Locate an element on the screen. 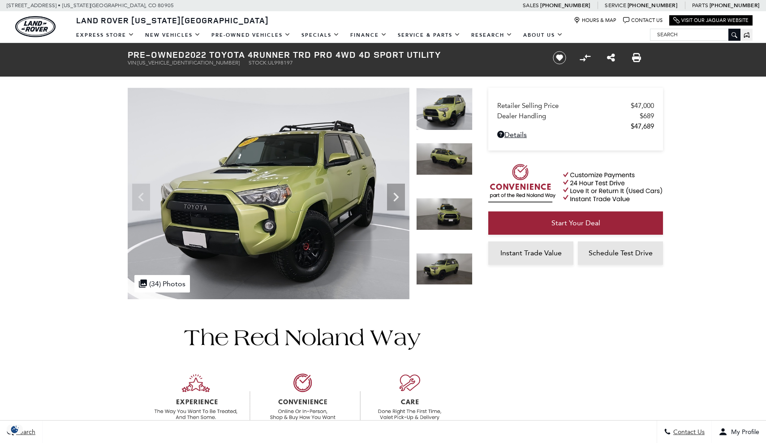 The width and height of the screenshot is (766, 443). img: Land Rover is located at coordinates (35, 26).